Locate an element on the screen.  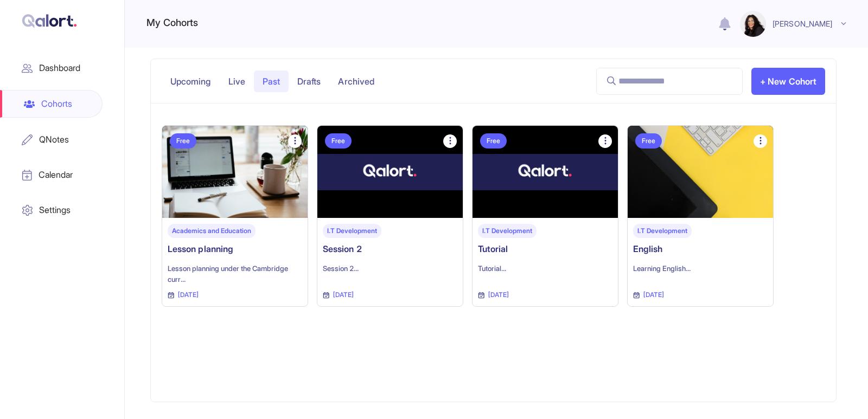
p: + New Cohort is located at coordinates (789, 81).